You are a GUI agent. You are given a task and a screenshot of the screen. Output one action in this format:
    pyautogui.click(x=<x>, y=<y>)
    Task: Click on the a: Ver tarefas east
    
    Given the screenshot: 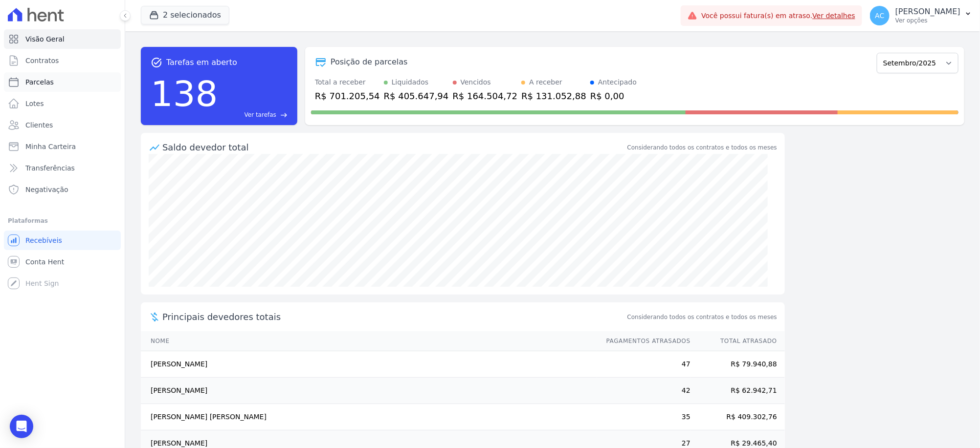 What is the action you would take?
    pyautogui.click(x=255, y=115)
    